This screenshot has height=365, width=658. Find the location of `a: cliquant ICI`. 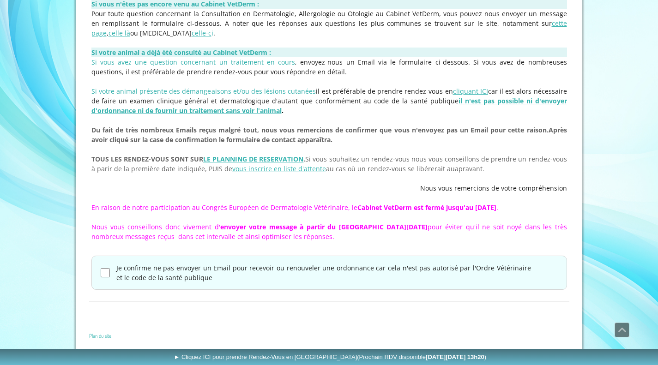

a: cliquant ICI is located at coordinates (470, 91).